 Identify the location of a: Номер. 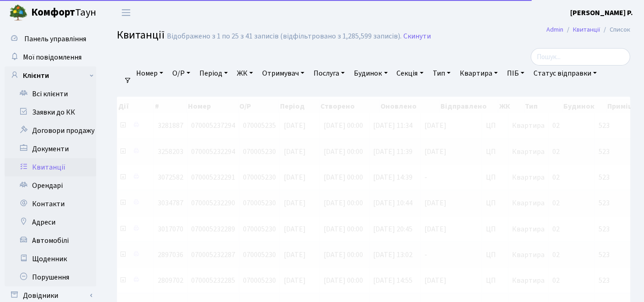
(149, 73).